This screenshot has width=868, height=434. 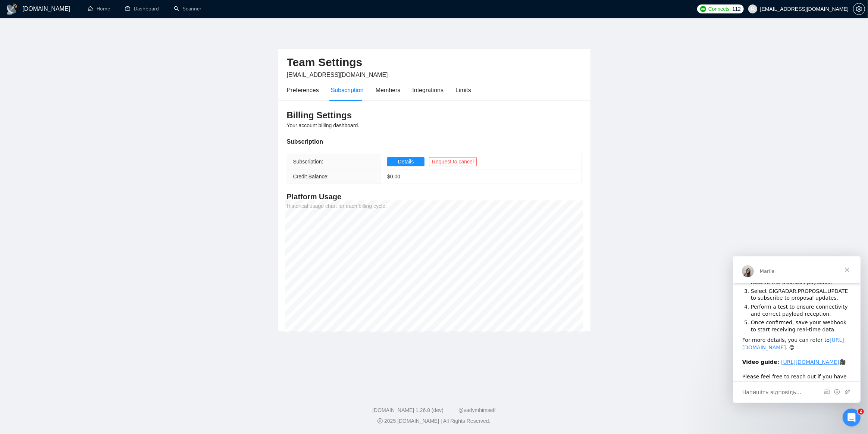 What do you see at coordinates (99, 8) in the screenshot?
I see `a: homeHome` at bounding box center [99, 8].